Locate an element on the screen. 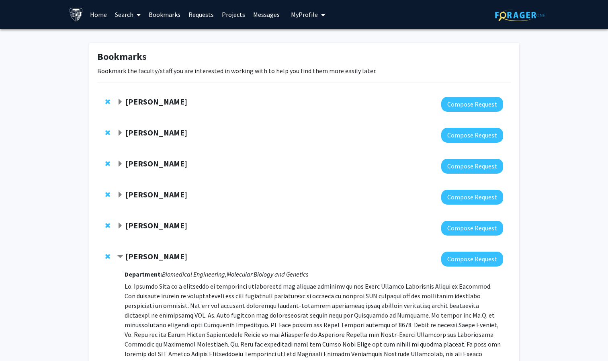 The width and height of the screenshot is (608, 361). img: ForagerOne Logo is located at coordinates (520, 15).